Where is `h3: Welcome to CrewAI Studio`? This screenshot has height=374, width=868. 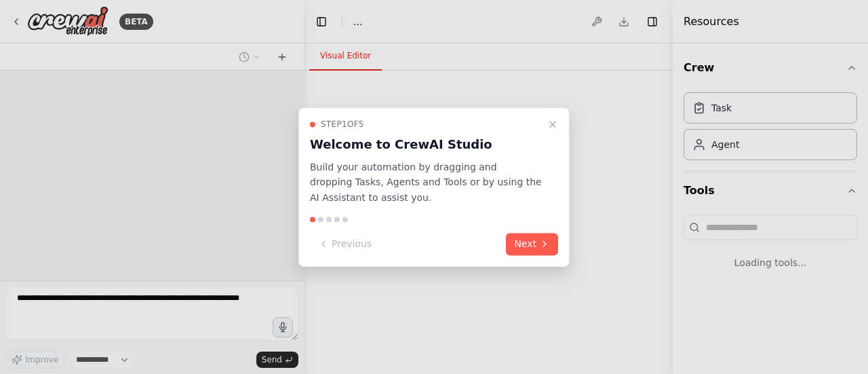 h3: Welcome to CrewAI Studio is located at coordinates (426, 145).